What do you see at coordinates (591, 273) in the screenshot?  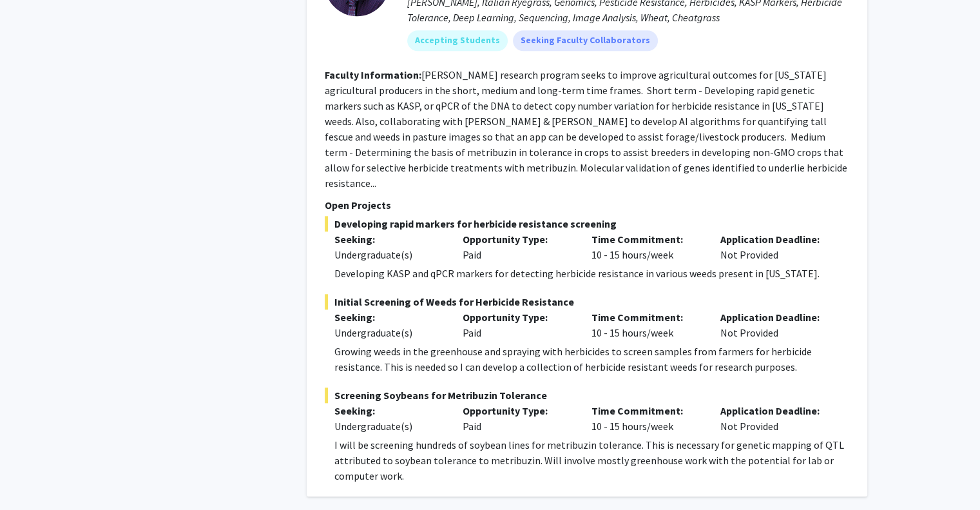 I see `p: Developing KASP and qPCR markers for detecting herbicide resistance in various weeds present in [...` at bounding box center [591, 273].